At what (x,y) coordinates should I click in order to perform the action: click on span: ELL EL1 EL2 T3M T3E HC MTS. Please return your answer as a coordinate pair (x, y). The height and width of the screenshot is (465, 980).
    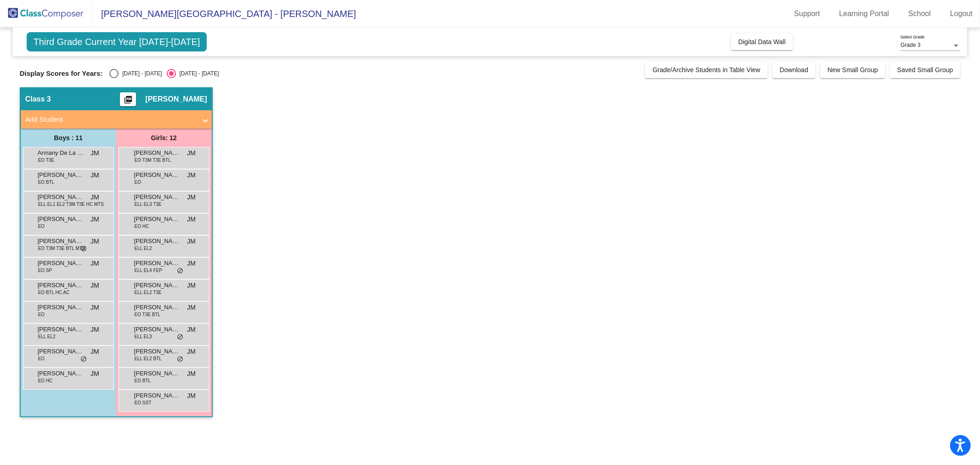
    Looking at the image, I should click on (71, 204).